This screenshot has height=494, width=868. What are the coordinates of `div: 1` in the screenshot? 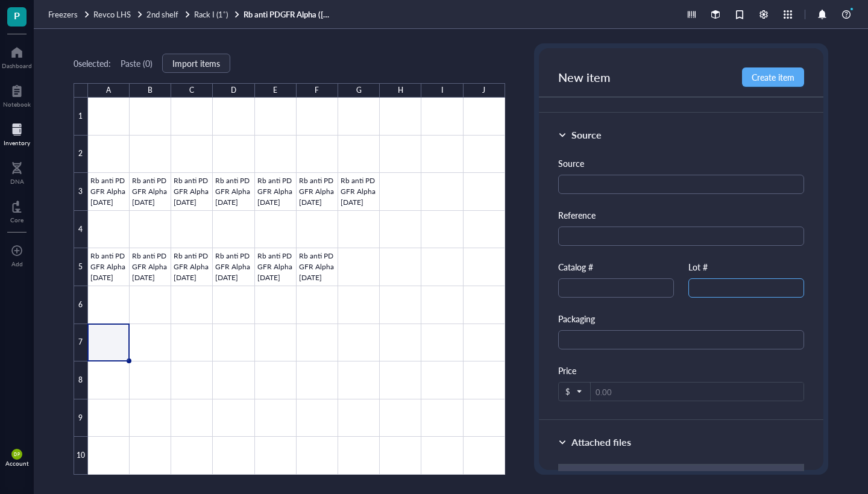 It's located at (81, 116).